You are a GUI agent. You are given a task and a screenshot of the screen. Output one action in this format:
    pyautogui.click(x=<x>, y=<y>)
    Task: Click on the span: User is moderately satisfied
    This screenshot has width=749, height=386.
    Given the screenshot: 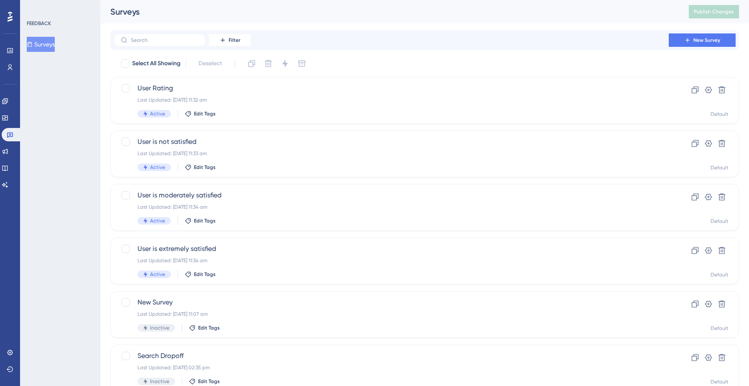 What is the action you would take?
    pyautogui.click(x=391, y=195)
    